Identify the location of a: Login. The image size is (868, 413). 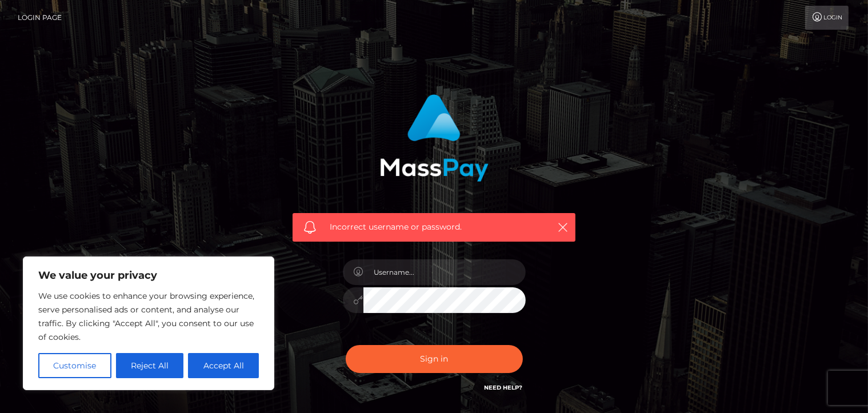
(827, 18).